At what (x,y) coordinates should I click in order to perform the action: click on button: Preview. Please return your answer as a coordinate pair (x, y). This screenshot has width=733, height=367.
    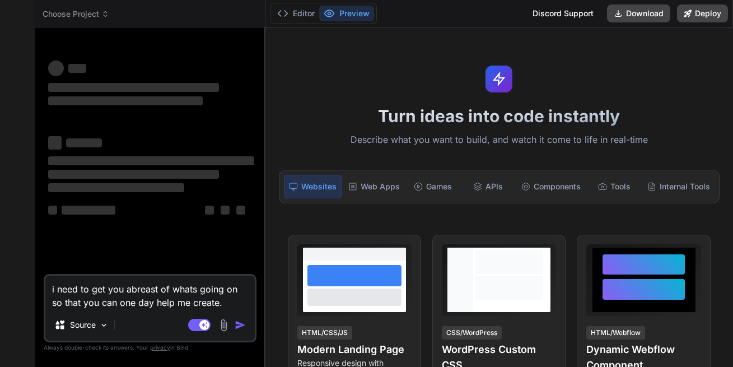
    Looking at the image, I should click on (347, 13).